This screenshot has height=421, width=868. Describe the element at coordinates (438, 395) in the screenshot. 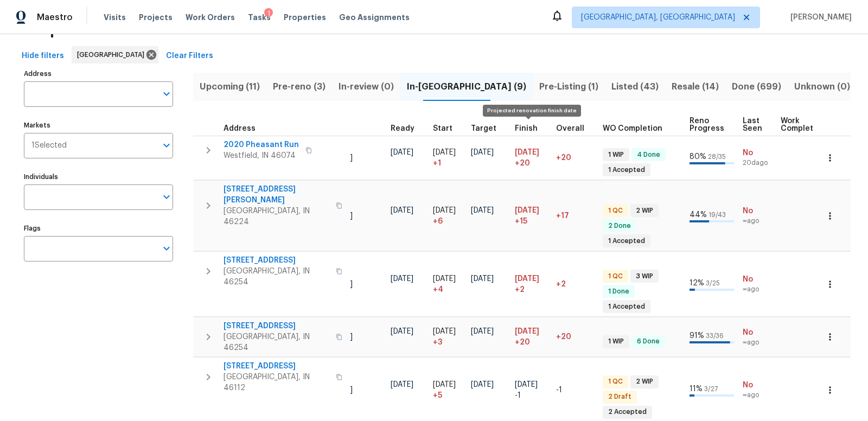

I see `span: + 5` at that location.